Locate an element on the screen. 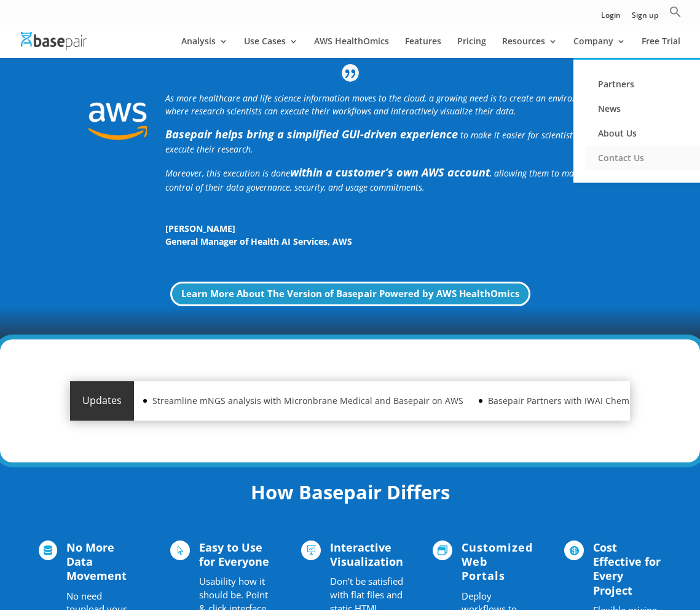 This screenshot has width=700, height=610. a: Use Cases is located at coordinates (271, 48).